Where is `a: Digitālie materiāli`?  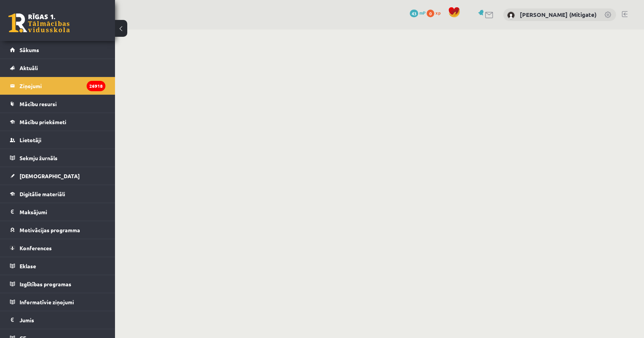
a: Digitālie materiāli is located at coordinates (57, 194).